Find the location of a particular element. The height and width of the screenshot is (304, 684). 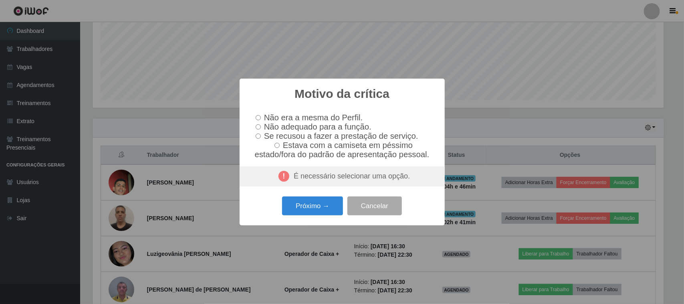

input: Não era a mesma do Perfil. is located at coordinates (258, 117).